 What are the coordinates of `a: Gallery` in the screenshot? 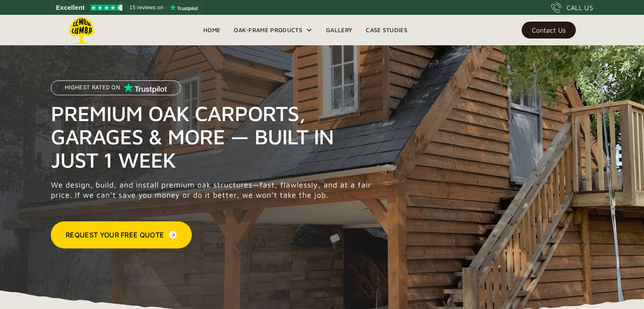 It's located at (339, 30).